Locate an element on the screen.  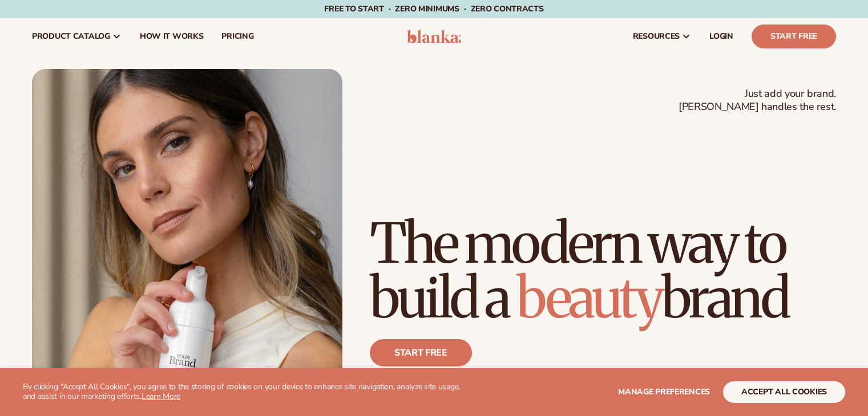
p: By clicking "Accept All Cookies", you agree to the storing of cookies on your device to enhance s... is located at coordinates (247, 392).